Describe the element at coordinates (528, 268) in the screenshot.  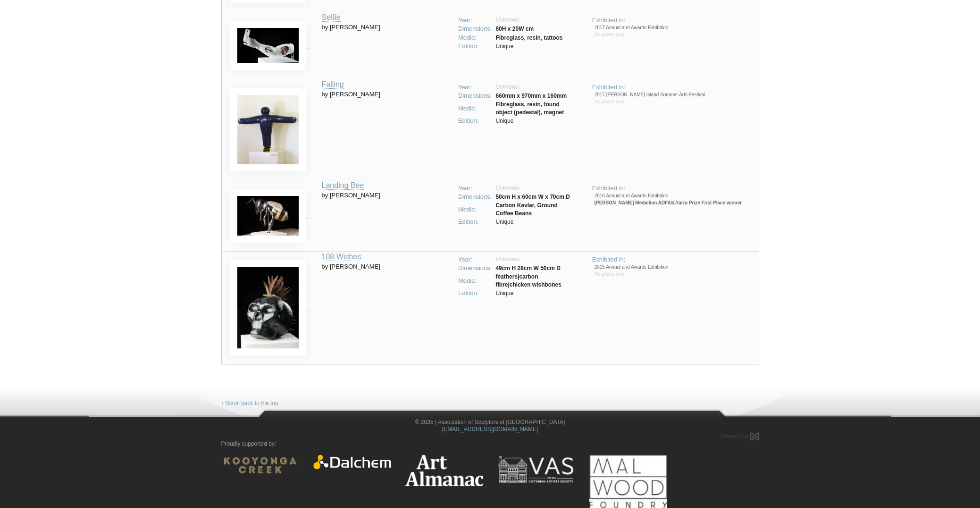
I see `strong: 49cm H 28cm W 50cm D` at that location.